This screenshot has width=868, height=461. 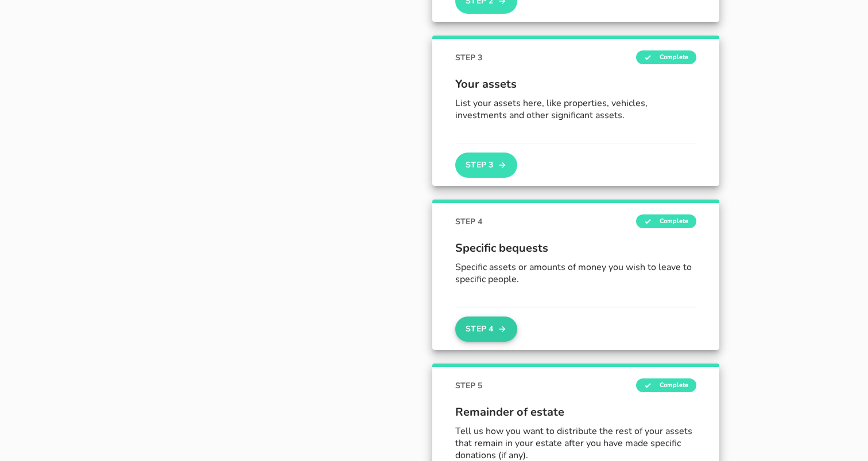 What do you see at coordinates (576, 273) in the screenshot?
I see `p: Specific assets or amounts of money you wish to leave to specific people.` at bounding box center [576, 273].